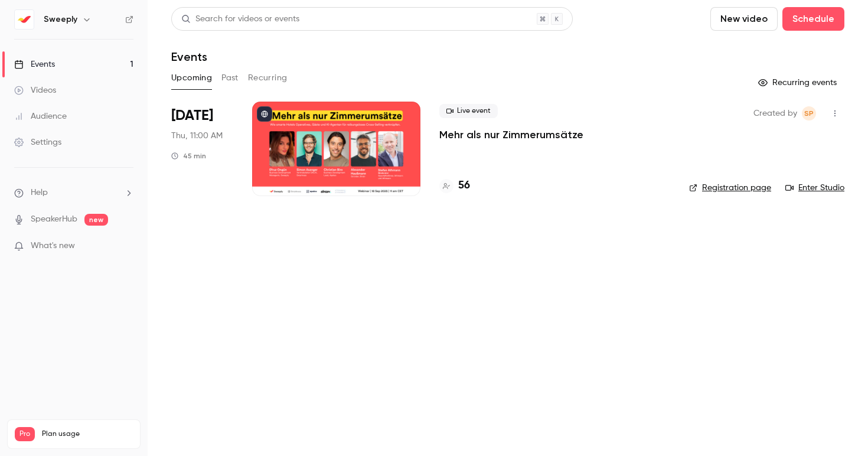 The width and height of the screenshot is (868, 456). Describe the element at coordinates (240, 19) in the screenshot. I see `div: Search for videos or events` at that location.